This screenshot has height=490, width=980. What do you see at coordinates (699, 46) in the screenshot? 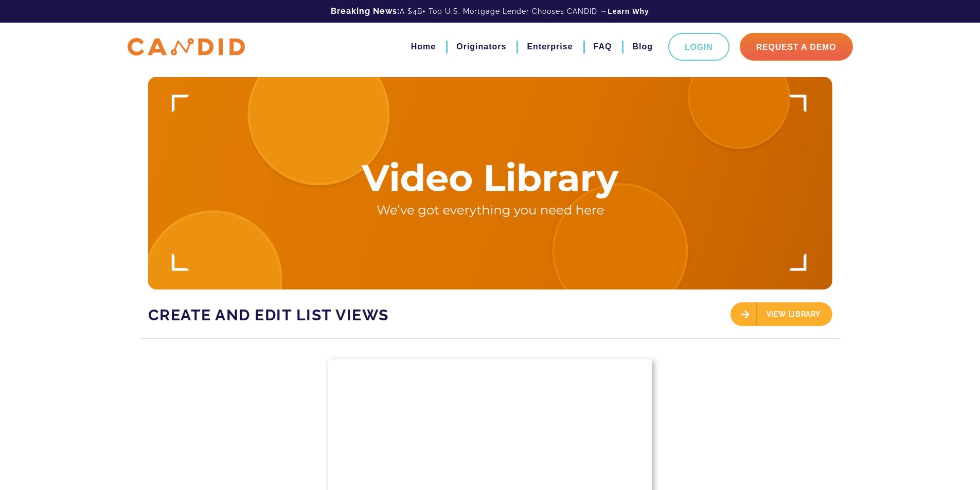
I see `a: Login` at bounding box center [699, 46].